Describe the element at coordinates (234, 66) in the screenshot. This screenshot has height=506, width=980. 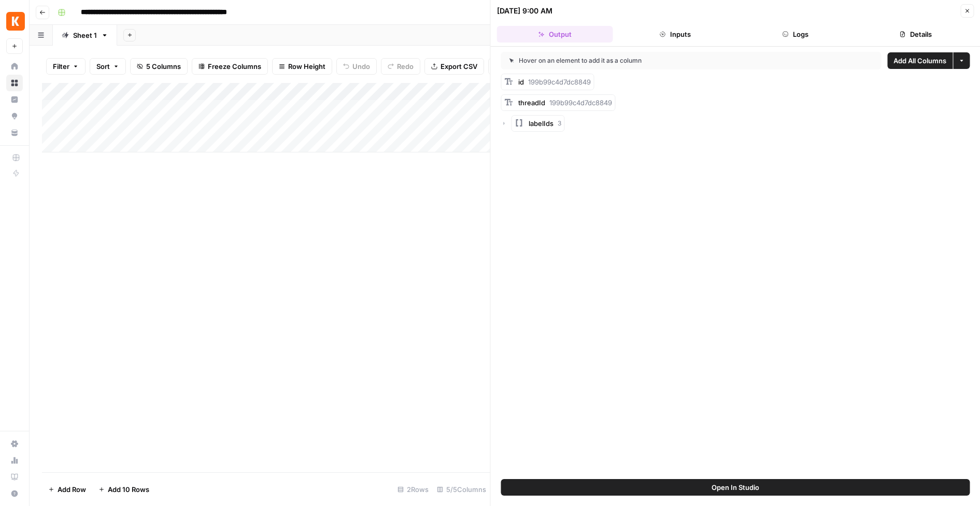
I see `span: Freeze Columns` at that location.